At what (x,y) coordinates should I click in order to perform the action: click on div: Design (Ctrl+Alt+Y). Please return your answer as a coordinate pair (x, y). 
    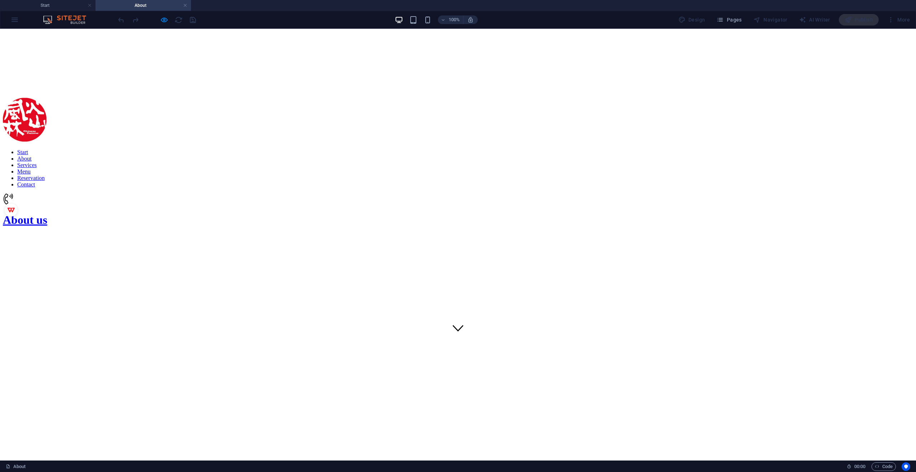
    Looking at the image, I should click on (691, 20).